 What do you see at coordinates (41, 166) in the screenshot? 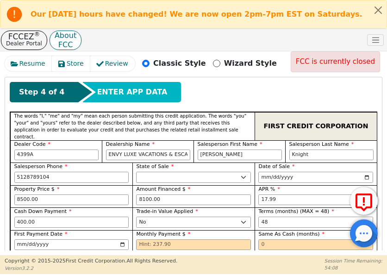
I see `span: Salesperson Phone` at bounding box center [41, 166].